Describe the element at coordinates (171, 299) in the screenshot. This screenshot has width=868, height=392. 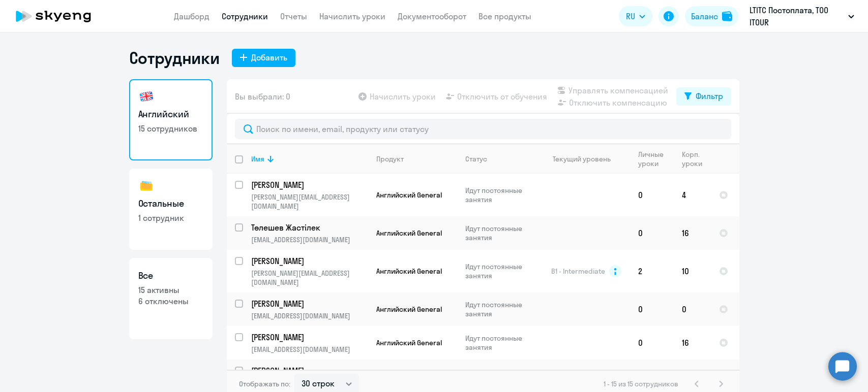
I see `a: Все15 активны6 отключены` at that location.